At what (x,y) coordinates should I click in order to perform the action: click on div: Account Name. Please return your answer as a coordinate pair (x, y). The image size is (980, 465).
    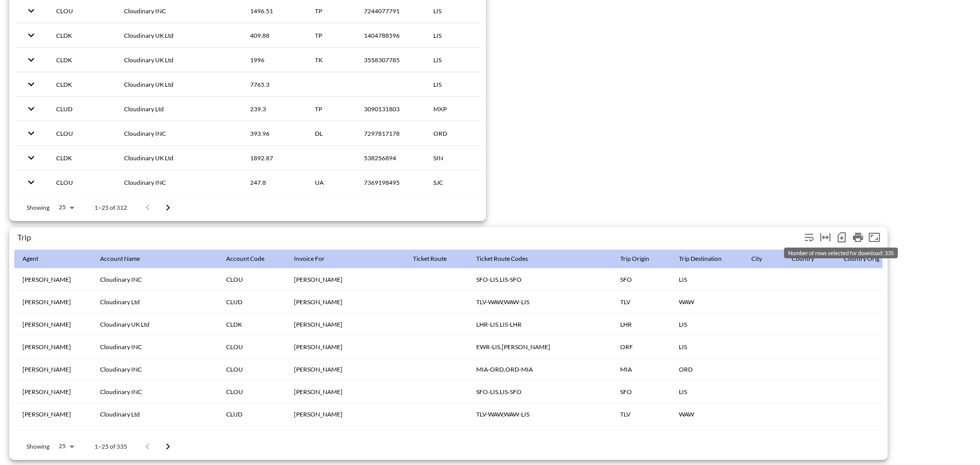
    Looking at the image, I should click on (120, 258).